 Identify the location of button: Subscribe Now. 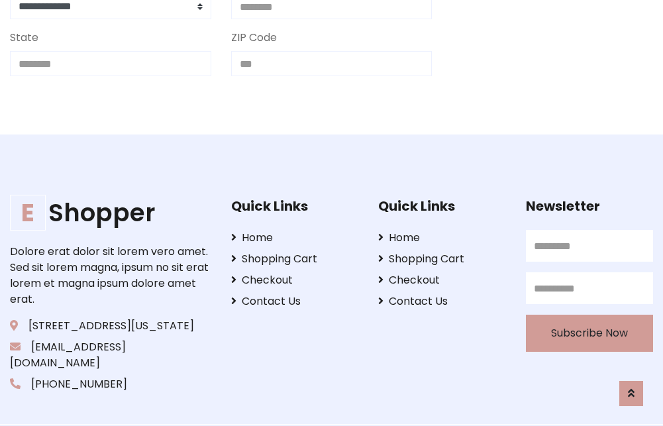
(589, 333).